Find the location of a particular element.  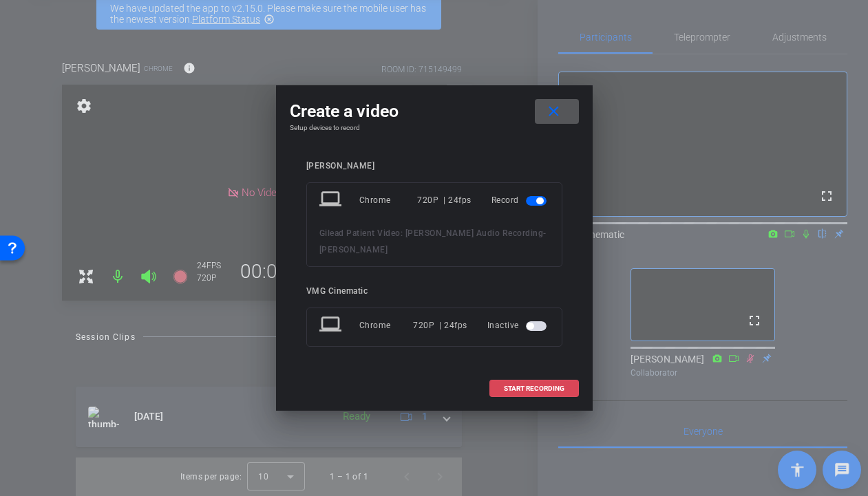

button: START RECORDING is located at coordinates (534, 388).